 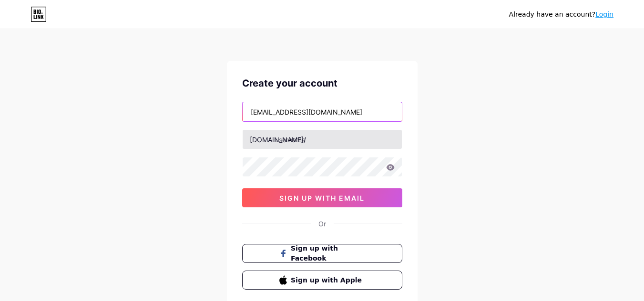 I want to click on a: Sign up with Facebook, so click(x=322, y=254).